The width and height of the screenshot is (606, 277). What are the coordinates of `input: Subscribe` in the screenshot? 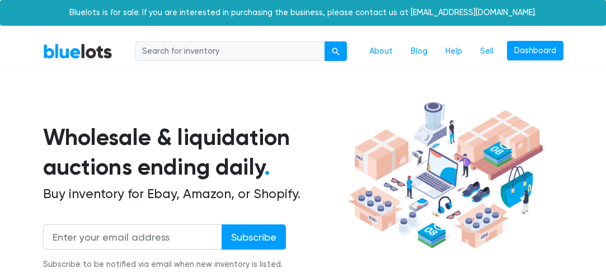 It's located at (254, 237).